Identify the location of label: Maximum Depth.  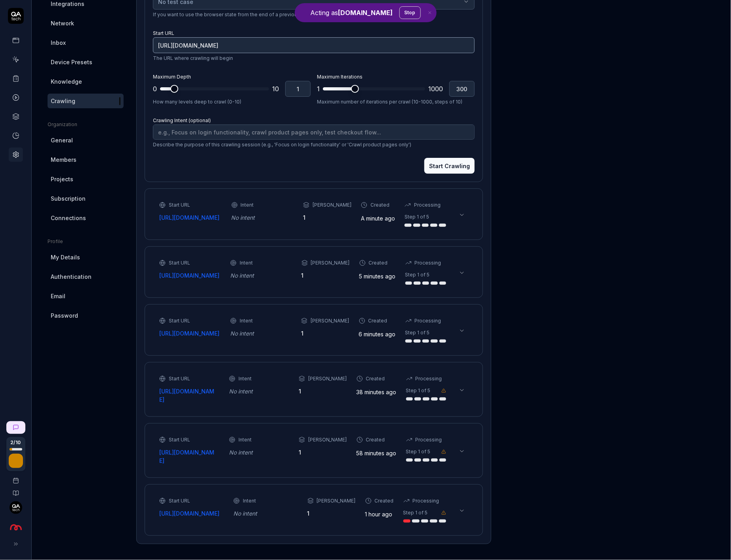
(172, 76).